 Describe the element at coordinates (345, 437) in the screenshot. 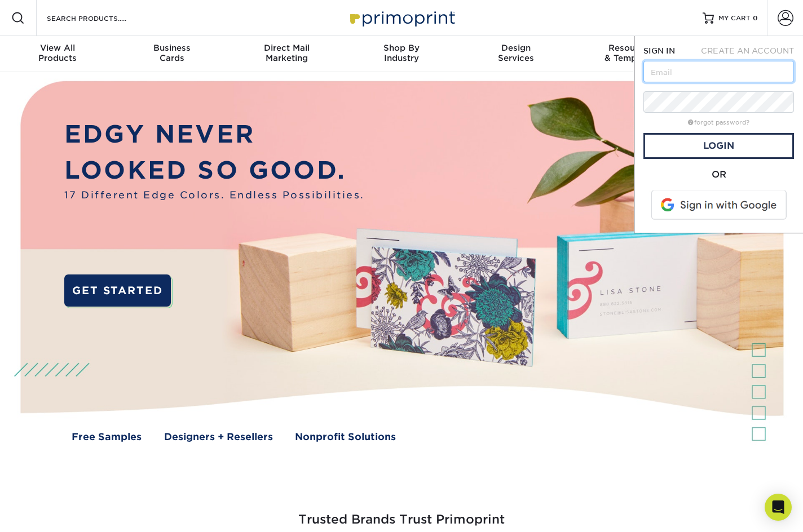

I see `a: Nonprofit Solutions` at that location.